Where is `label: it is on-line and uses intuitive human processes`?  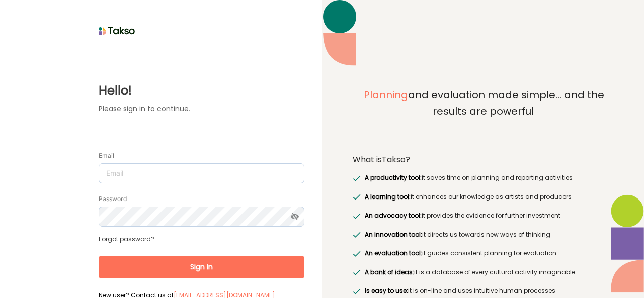
label: it is on-line and uses intuitive human processes is located at coordinates (459, 291).